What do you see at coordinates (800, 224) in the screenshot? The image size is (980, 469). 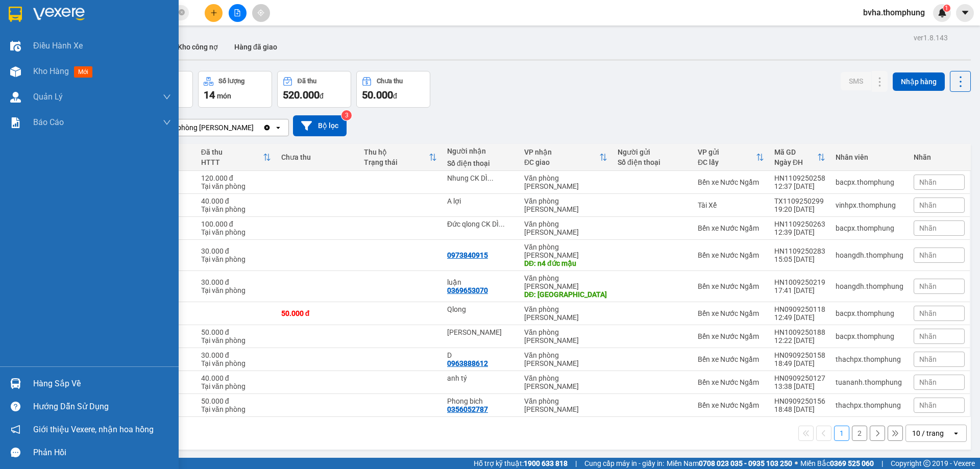 I see `div: HN1109250263` at bounding box center [800, 224].